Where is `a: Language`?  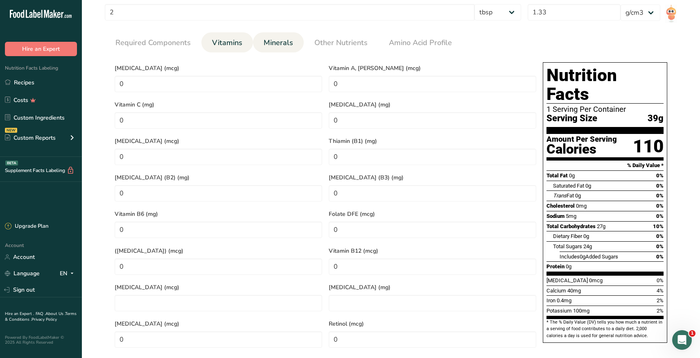
a: Language is located at coordinates (22, 273).